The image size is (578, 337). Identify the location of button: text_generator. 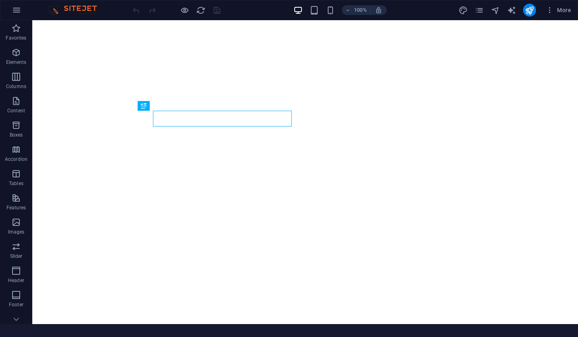
(512, 10).